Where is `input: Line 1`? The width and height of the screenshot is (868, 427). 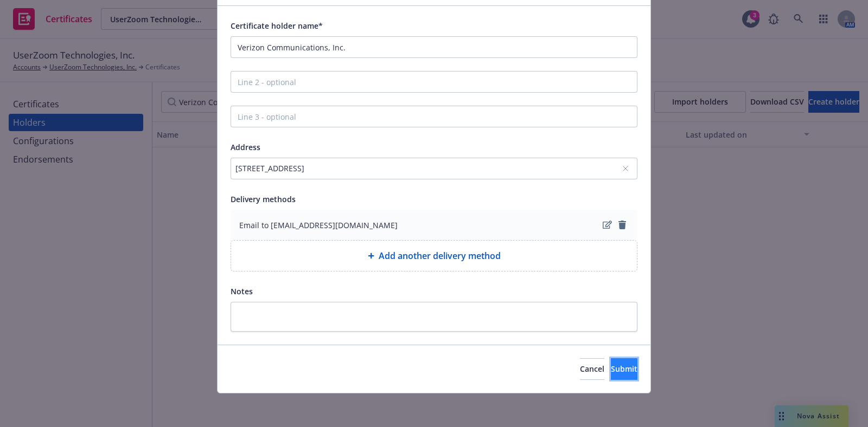 input: Line 1 is located at coordinates (434, 47).